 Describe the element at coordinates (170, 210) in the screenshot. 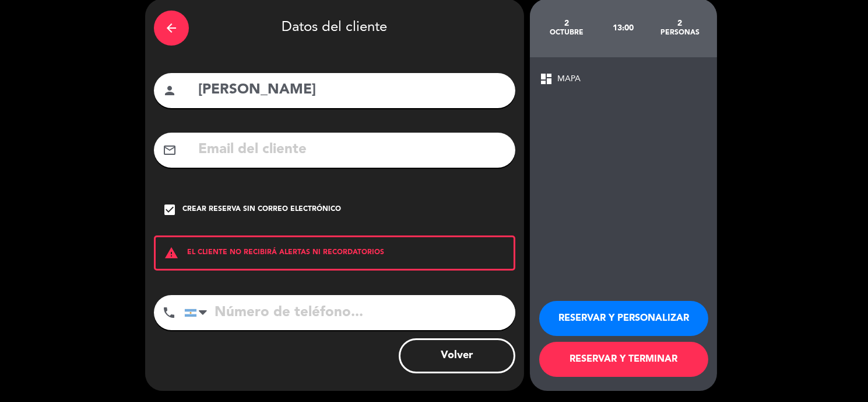

I see `i: check_box` at that location.